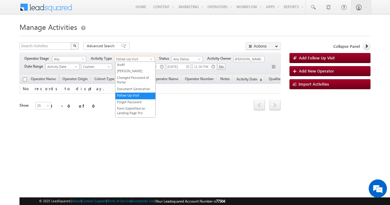 The width and height of the screenshot is (390, 205). I want to click on a: 25, so click(43, 106).